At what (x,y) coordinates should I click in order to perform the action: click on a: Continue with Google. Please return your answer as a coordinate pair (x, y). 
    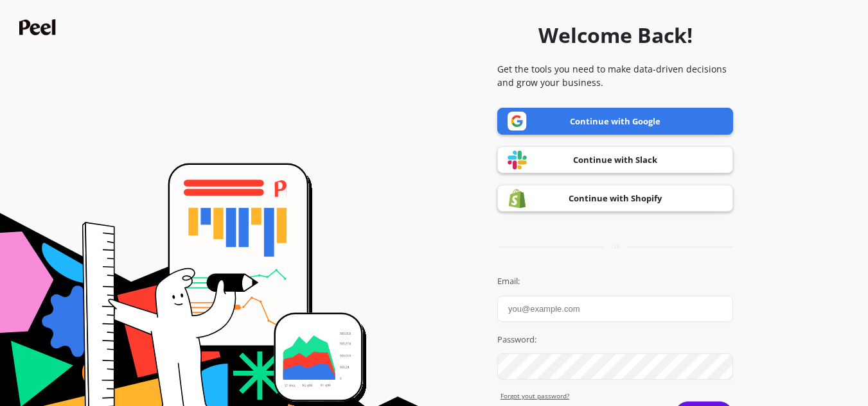
    Looking at the image, I should click on (614, 121).